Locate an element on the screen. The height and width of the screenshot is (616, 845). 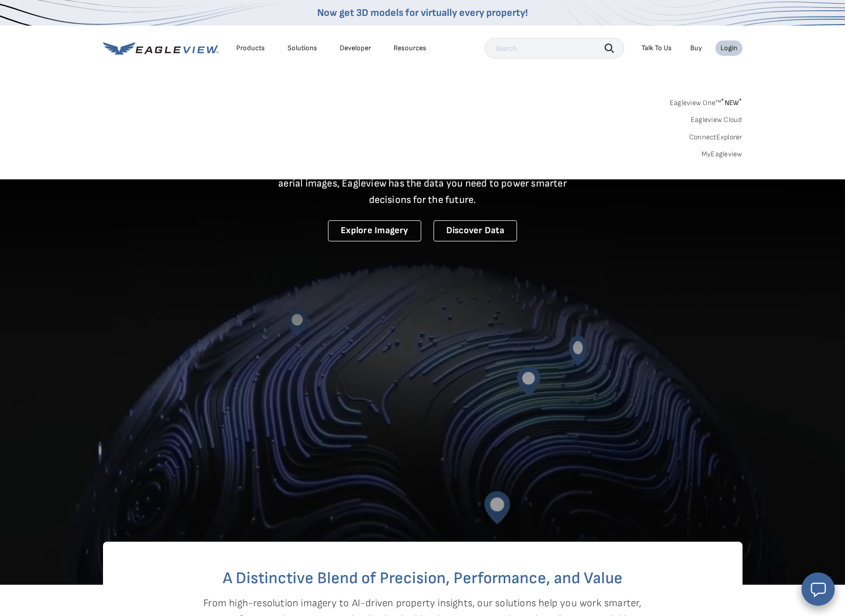
div: Talk To Us is located at coordinates (656, 48).